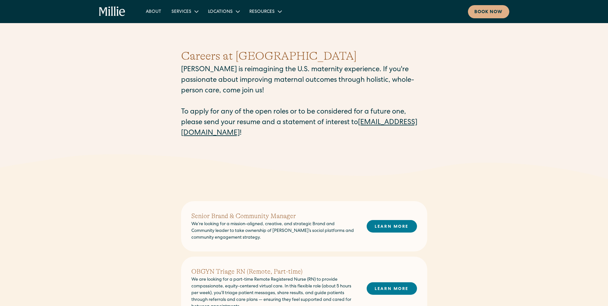  What do you see at coordinates (488, 12) in the screenshot?
I see `div: Book now` at bounding box center [488, 12].